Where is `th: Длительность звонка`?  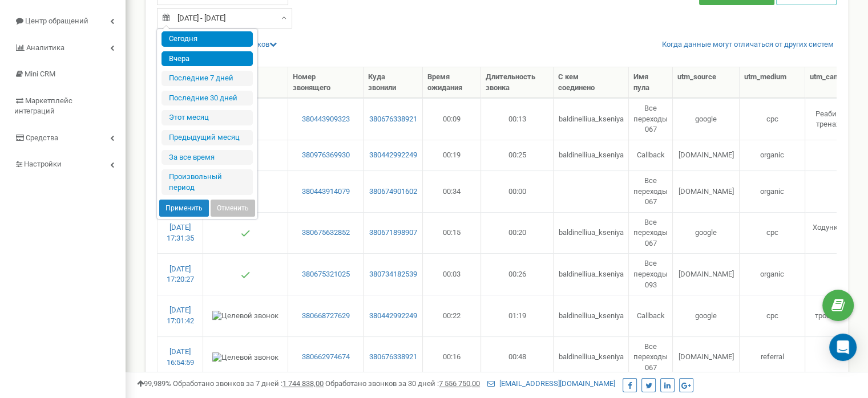 th: Длительность звонка is located at coordinates (517, 83).